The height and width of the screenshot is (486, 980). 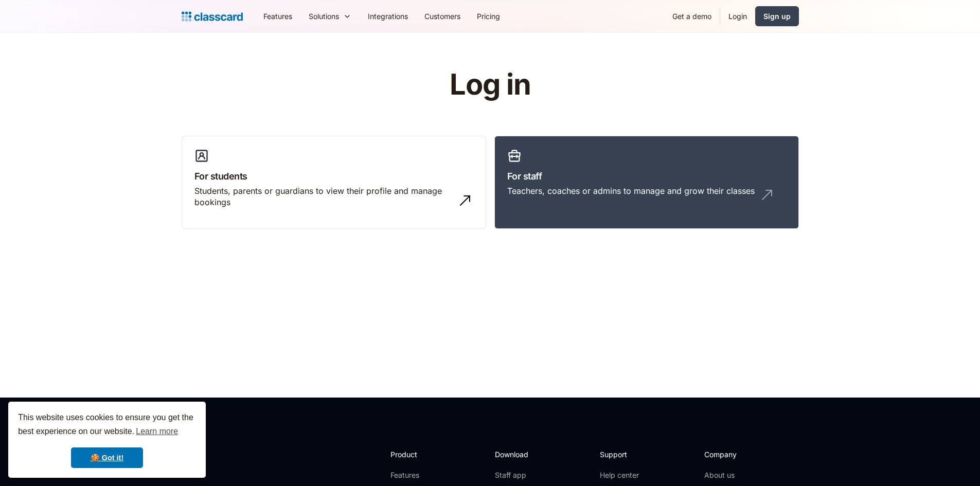 What do you see at coordinates (516, 475) in the screenshot?
I see `a: Staff app` at bounding box center [516, 475].